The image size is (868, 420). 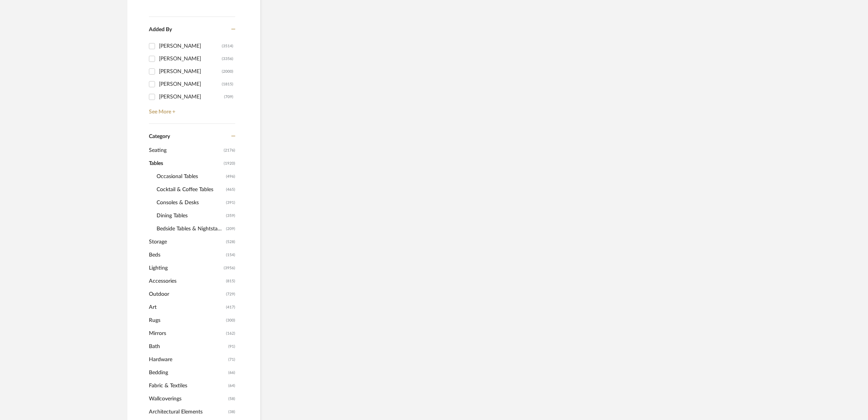 I want to click on span: Rugs, so click(x=187, y=320).